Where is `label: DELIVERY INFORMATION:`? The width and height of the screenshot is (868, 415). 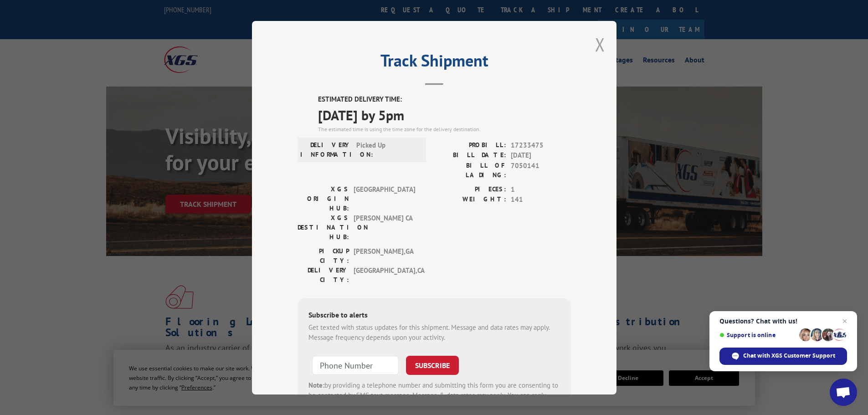 label: DELIVERY INFORMATION: is located at coordinates (326, 149).